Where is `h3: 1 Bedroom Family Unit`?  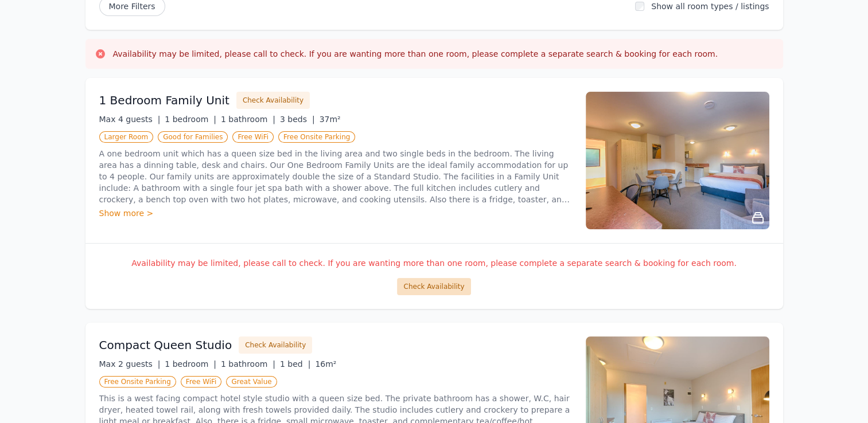 h3: 1 Bedroom Family Unit is located at coordinates (164, 100).